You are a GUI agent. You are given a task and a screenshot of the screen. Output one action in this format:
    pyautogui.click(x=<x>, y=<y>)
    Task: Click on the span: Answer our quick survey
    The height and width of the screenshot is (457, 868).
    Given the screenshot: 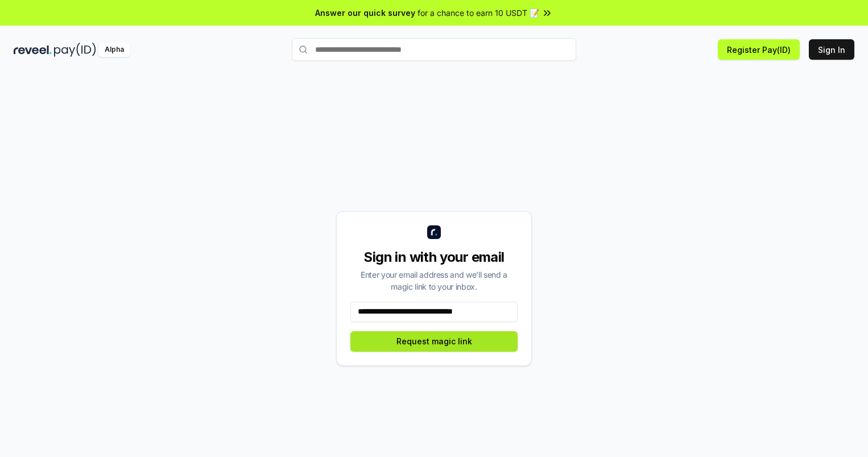 What is the action you would take?
    pyautogui.click(x=365, y=12)
    